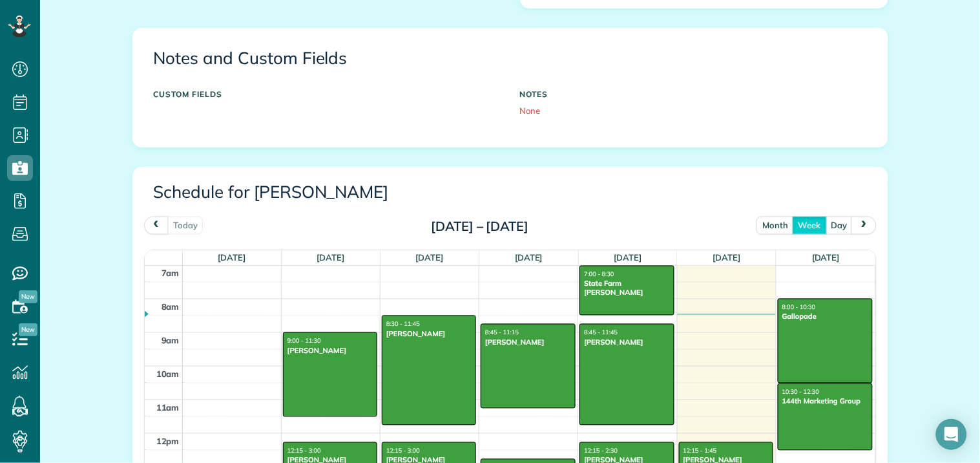 The width and height of the screenshot is (980, 463). What do you see at coordinates (826, 417) in the screenshot?
I see `a: 10:30 - 12:30144th Marketing Group` at bounding box center [826, 417].